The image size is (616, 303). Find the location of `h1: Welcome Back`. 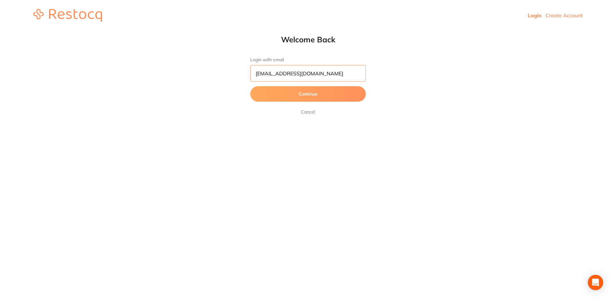

h1: Welcome Back is located at coordinates (308, 39).